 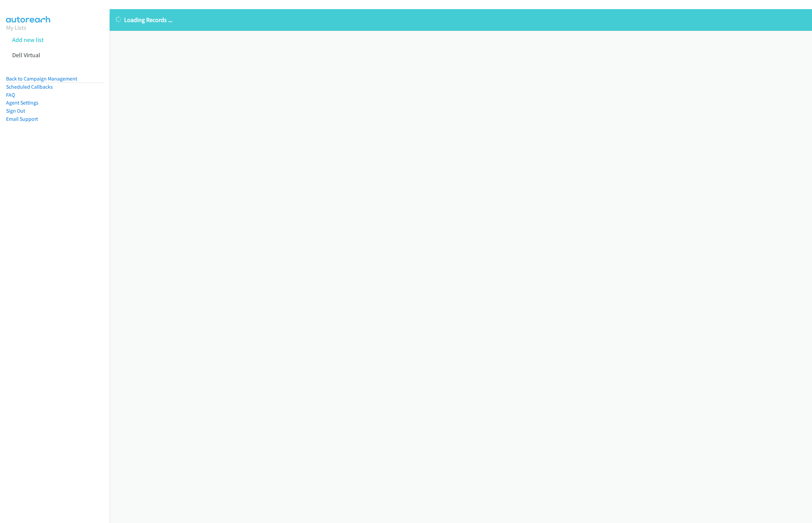 What do you see at coordinates (42, 78) in the screenshot?
I see `a: Back to Campaign Management` at bounding box center [42, 78].